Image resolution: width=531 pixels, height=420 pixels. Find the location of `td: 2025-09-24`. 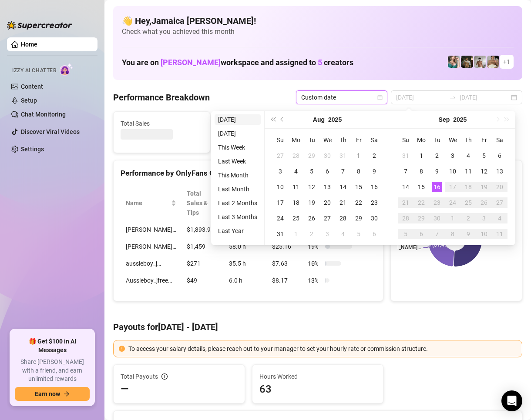

td: 2025-09-24 is located at coordinates (452, 203).